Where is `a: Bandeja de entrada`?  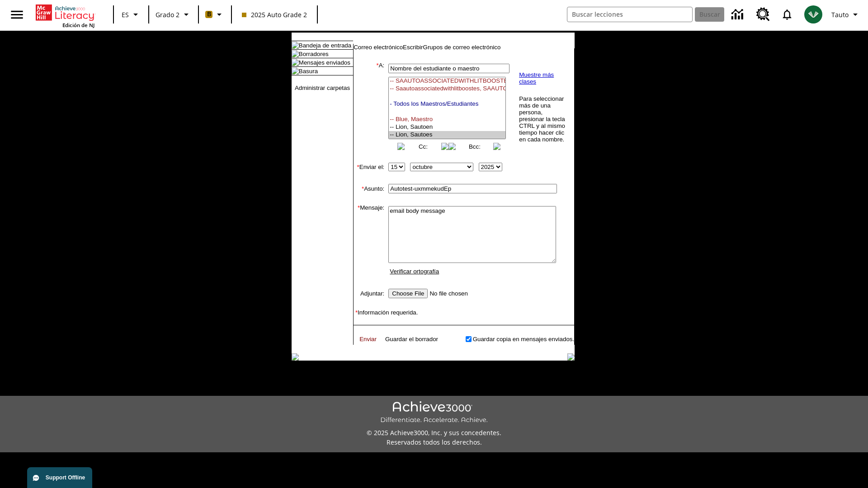 a: Bandeja de entrada is located at coordinates (325, 45).